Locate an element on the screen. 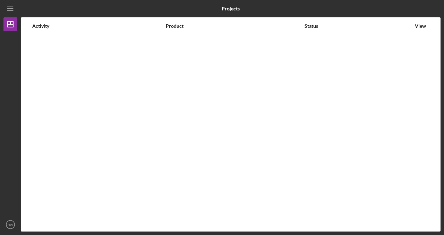 The width and height of the screenshot is (444, 235). div: View is located at coordinates (421, 26).